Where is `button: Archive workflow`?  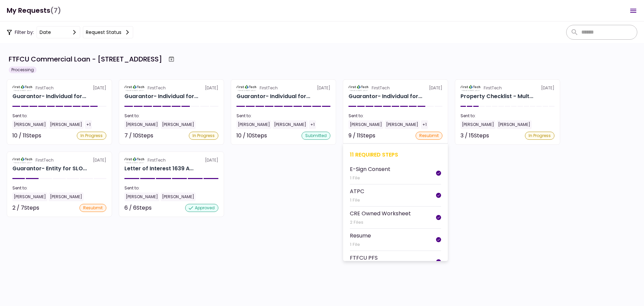 button: Archive workflow is located at coordinates (171, 59).